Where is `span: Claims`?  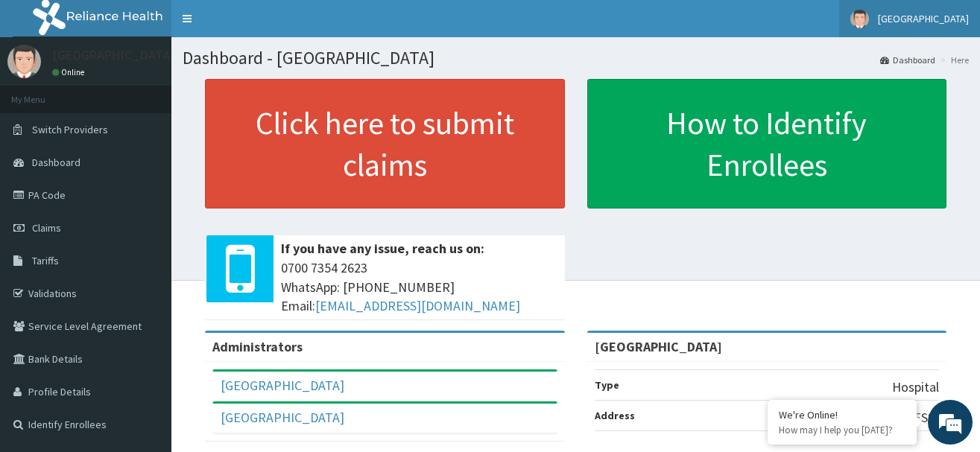 span: Claims is located at coordinates (47, 228).